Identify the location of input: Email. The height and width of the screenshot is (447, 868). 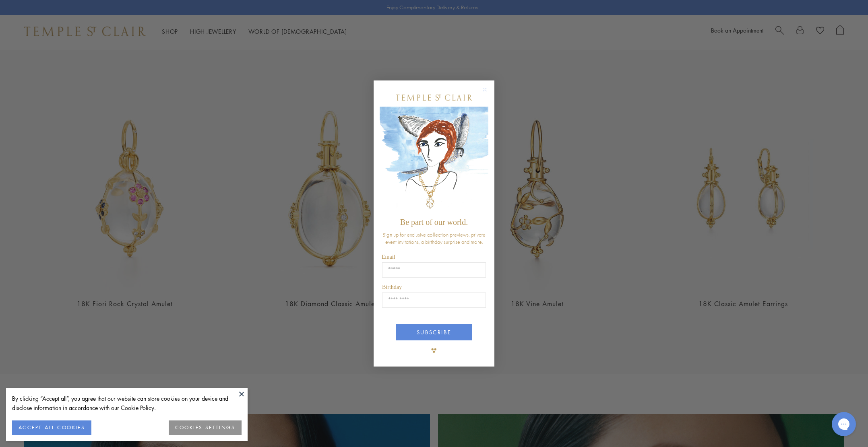
(434, 270).